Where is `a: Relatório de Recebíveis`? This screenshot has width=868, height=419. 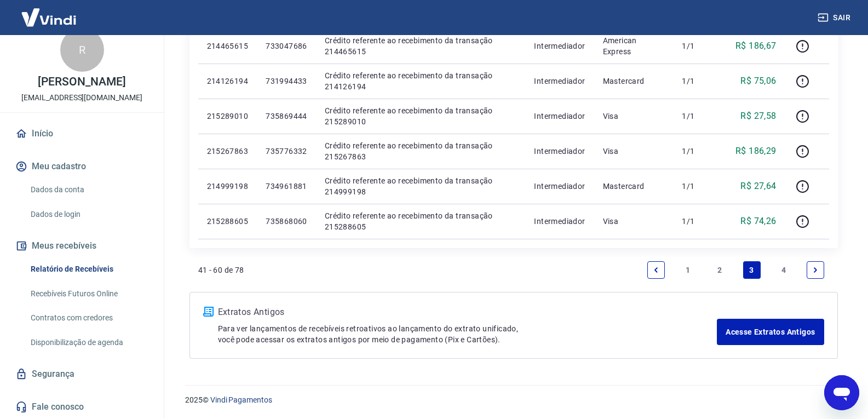
a: Relatório de Recebíveis is located at coordinates (88, 269).